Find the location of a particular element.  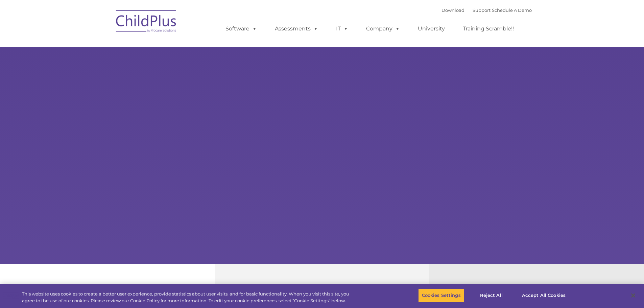

a: Download is located at coordinates (453, 10).